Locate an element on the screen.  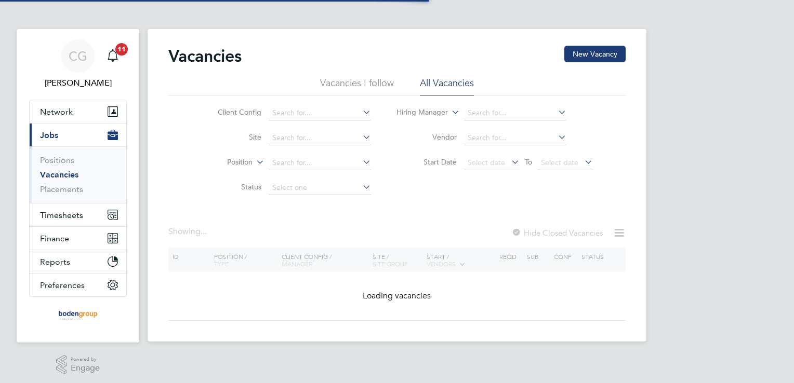
span: Jobs is located at coordinates (49, 135).